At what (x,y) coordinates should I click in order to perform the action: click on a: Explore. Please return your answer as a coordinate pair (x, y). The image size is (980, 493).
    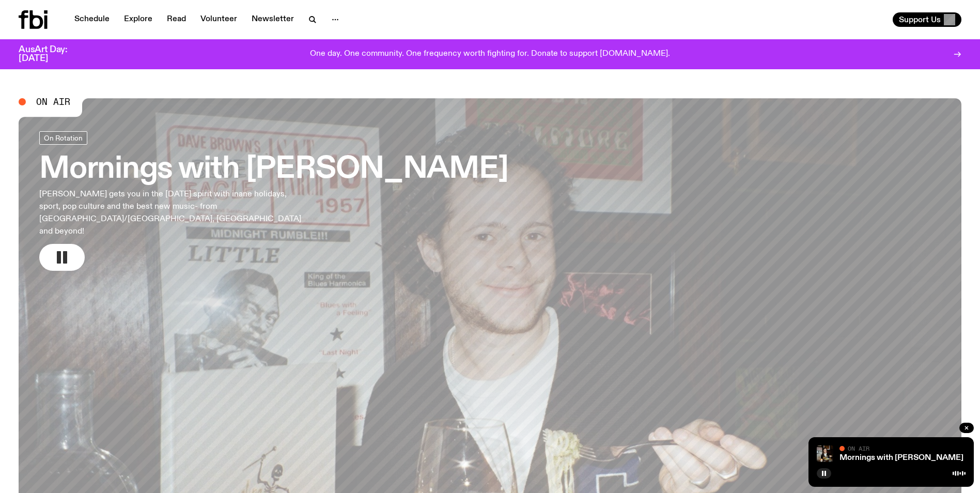
    Looking at the image, I should click on (138, 20).